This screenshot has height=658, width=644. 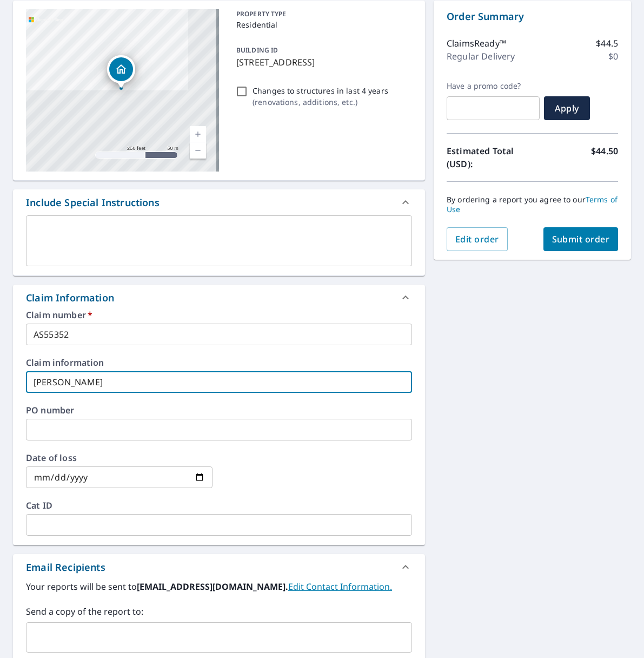 I want to click on label: Have a promo code?, so click(x=494, y=86).